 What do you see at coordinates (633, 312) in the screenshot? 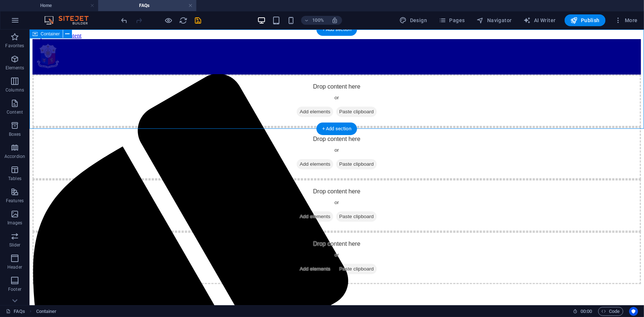
I see `button: Usercentrics` at bounding box center [633, 312].